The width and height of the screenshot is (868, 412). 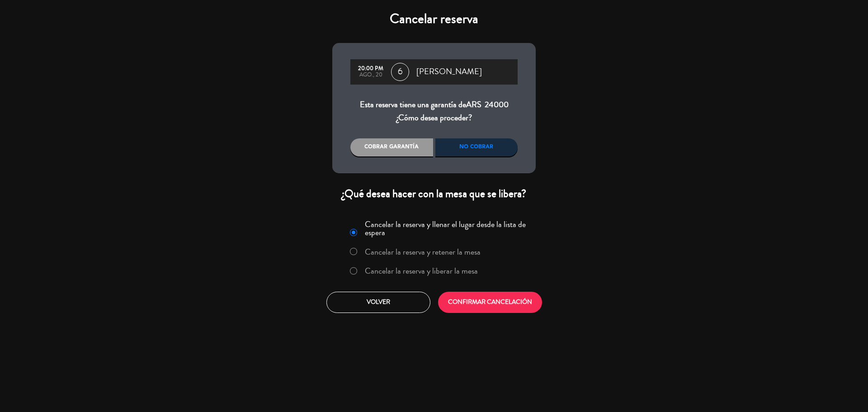 I want to click on span: 6, so click(x=400, y=72).